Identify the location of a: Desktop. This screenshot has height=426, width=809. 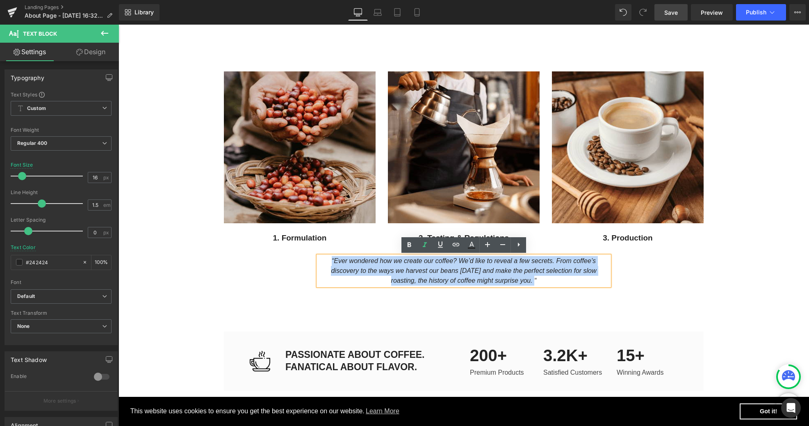
(358, 12).